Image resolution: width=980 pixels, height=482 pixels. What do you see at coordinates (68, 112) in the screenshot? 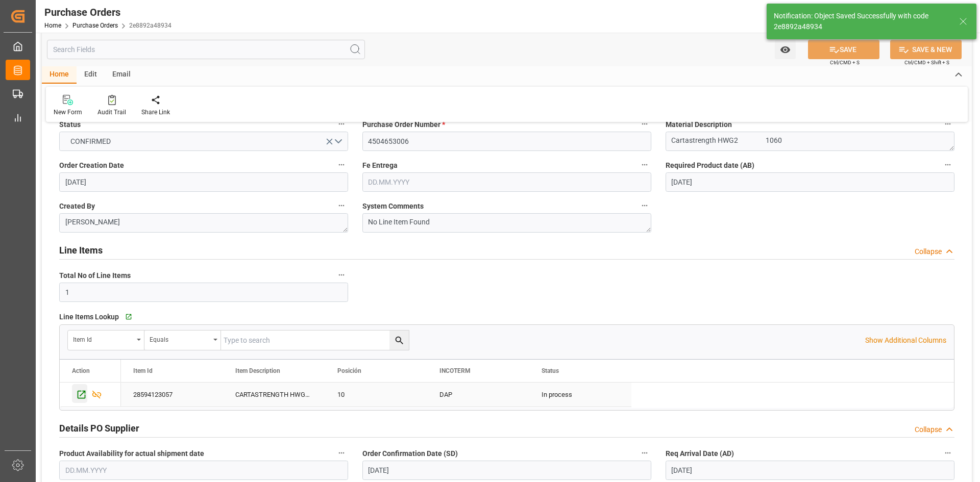
I see `div: New Form` at bounding box center [68, 112].